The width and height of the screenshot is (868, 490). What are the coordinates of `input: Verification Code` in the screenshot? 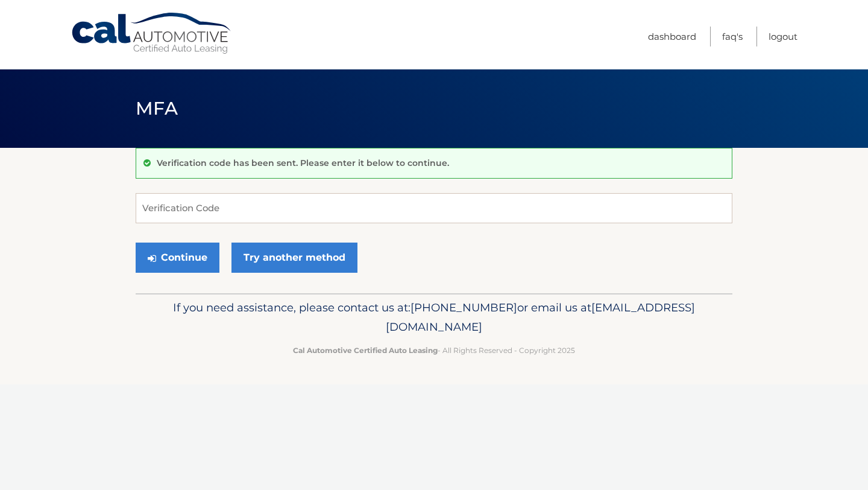 It's located at (434, 208).